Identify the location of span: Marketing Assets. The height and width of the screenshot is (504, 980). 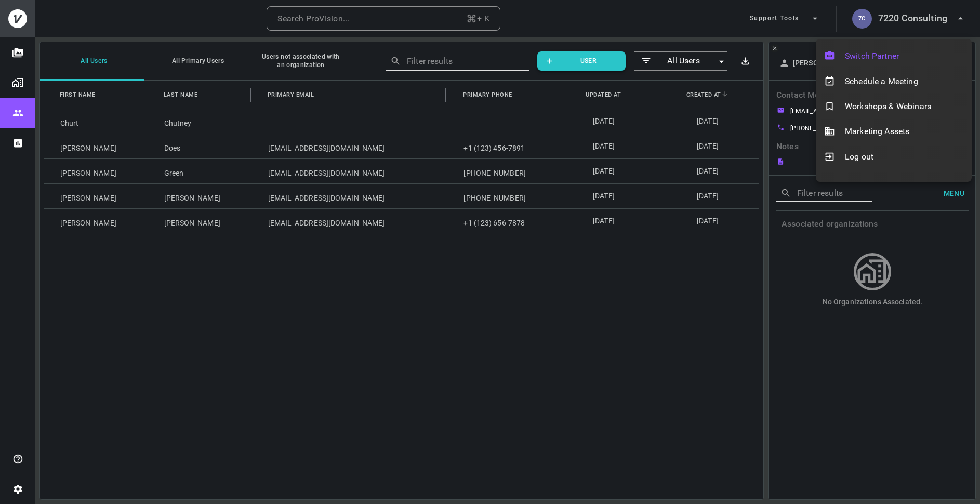
(904, 132).